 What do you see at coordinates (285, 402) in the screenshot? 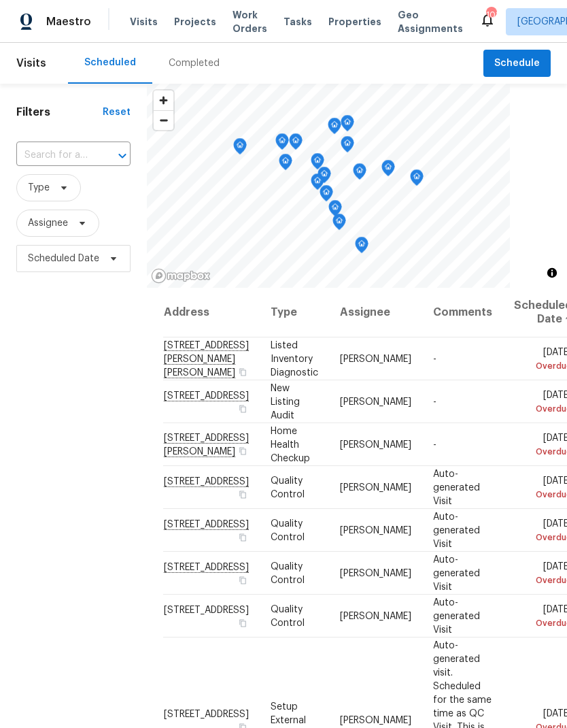
I see `span: New Listing Audit` at bounding box center [285, 402].